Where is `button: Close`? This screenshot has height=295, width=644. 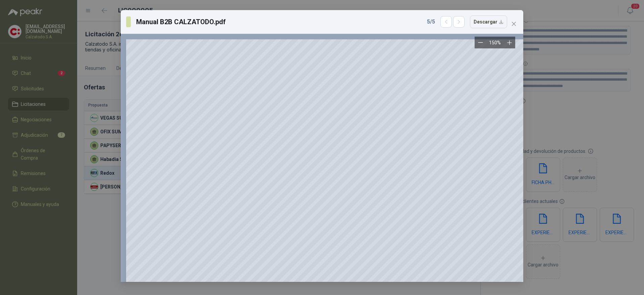 button: Close is located at coordinates (514, 24).